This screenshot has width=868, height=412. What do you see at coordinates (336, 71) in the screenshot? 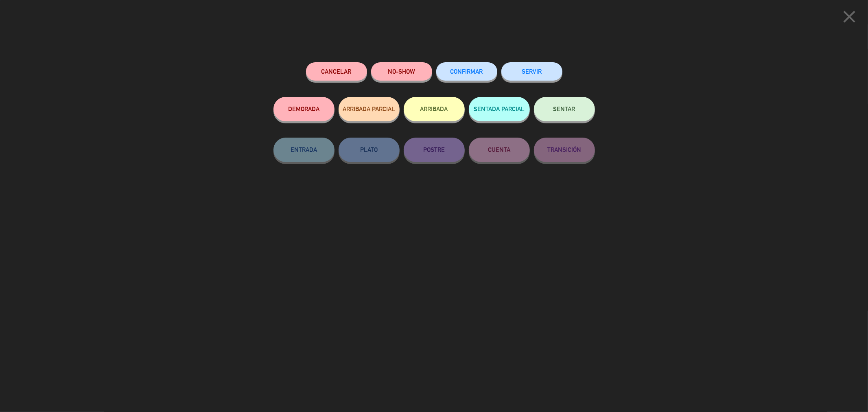
I see `button: Cancelar` at bounding box center [336, 71].